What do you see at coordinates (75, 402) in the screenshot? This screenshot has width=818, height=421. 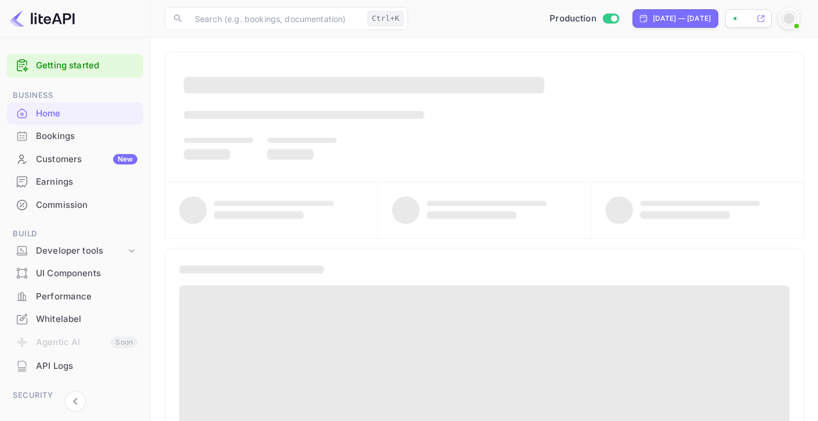 I see `button: Collapse navigation` at bounding box center [75, 402].